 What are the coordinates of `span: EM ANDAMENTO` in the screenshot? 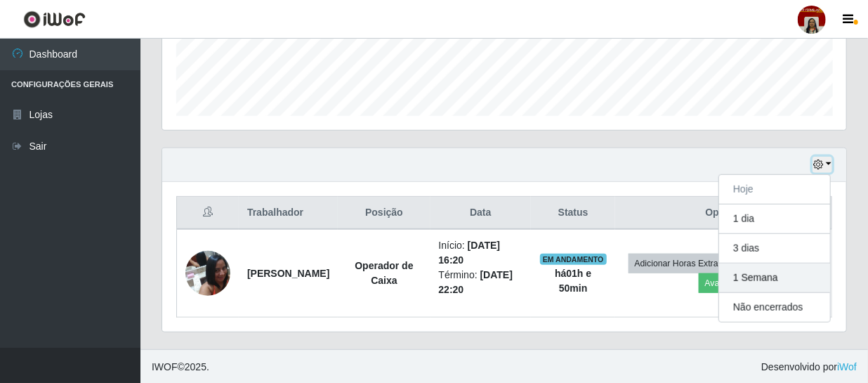 It's located at (573, 259).